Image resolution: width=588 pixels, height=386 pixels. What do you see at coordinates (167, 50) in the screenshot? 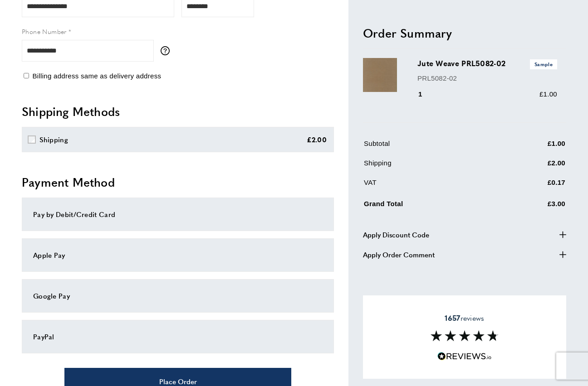
I see `button: More information` at bounding box center [167, 50].